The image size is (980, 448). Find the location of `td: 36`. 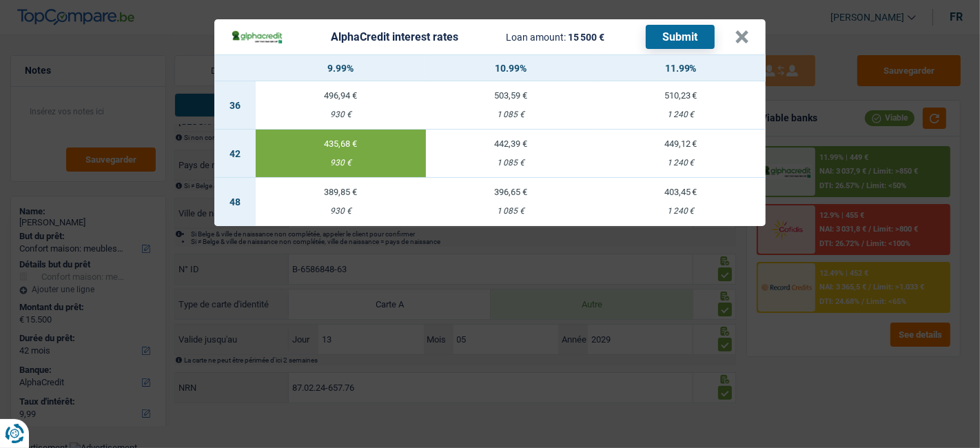

td: 36 is located at coordinates (235, 105).